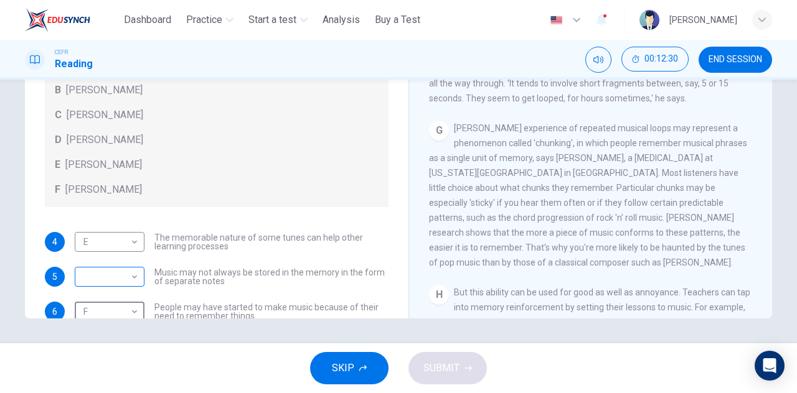 This screenshot has height=393, width=797. What do you see at coordinates (271, 312) in the screenshot?
I see `span: People may have started to make music because of their need to remember things` at bounding box center [271, 312].